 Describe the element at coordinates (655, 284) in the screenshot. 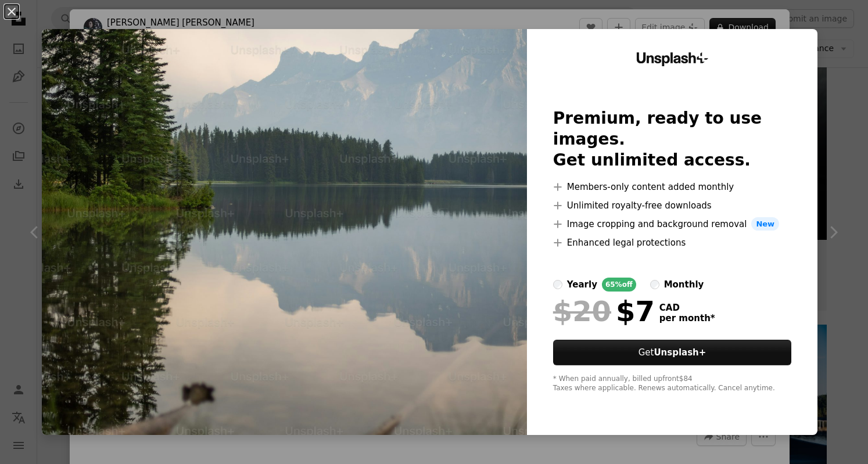

I see `input: monthly` at that location.